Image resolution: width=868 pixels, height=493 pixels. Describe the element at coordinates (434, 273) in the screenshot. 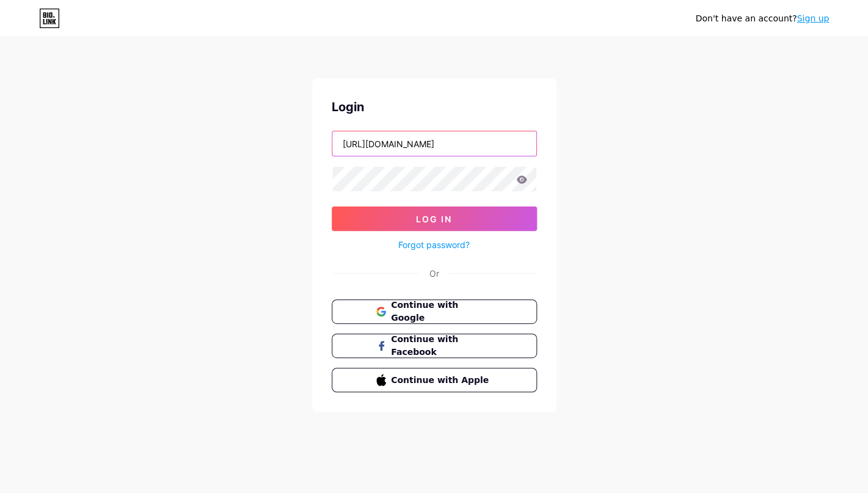

I see `div: Or` at that location.